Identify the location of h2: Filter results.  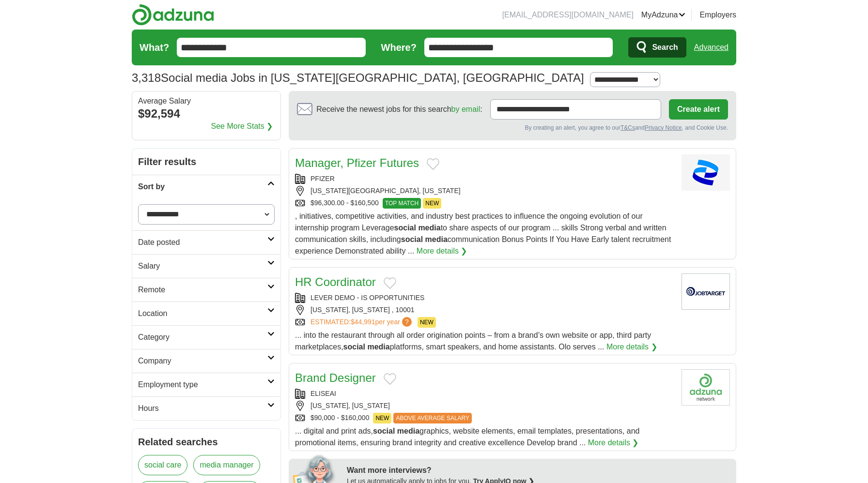
(206, 161).